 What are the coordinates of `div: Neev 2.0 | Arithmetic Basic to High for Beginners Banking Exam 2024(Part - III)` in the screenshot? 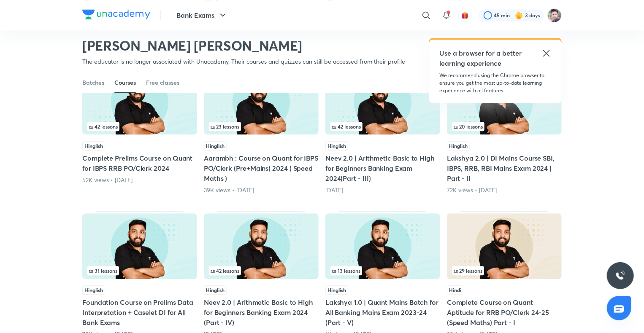 It's located at (383, 131).